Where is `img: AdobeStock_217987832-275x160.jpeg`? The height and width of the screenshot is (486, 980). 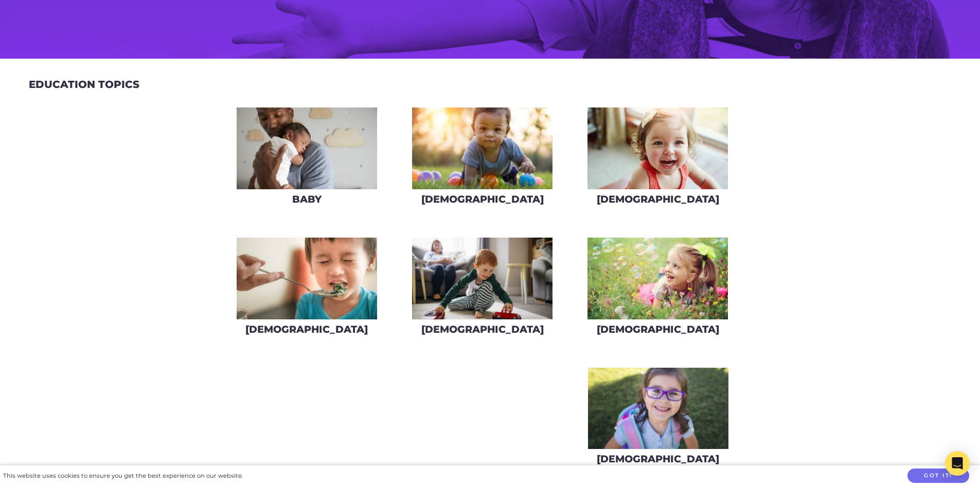
img: AdobeStock_217987832-275x160.jpeg is located at coordinates (307, 279).